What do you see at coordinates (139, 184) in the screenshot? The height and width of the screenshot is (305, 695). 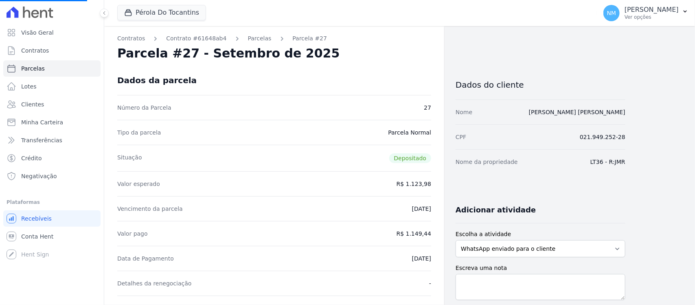 I see `dt: Valor esperado` at bounding box center [139, 184].